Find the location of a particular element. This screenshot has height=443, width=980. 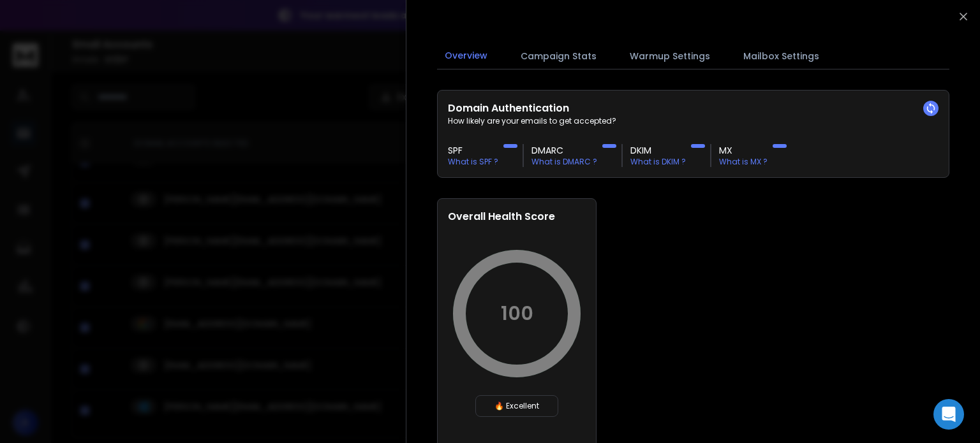

p: What is SPF ? is located at coordinates (472, 162).